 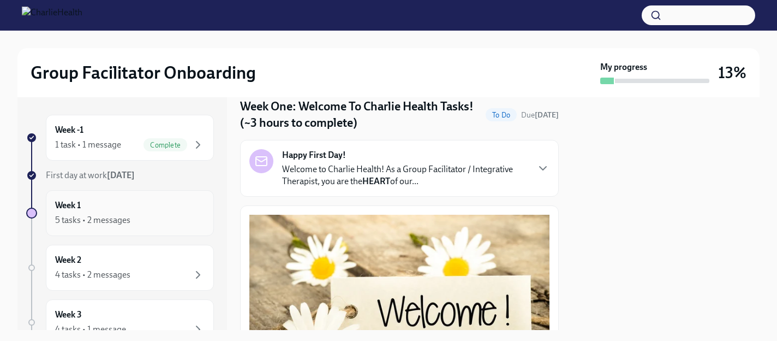 I want to click on h6: Week -1, so click(x=69, y=130).